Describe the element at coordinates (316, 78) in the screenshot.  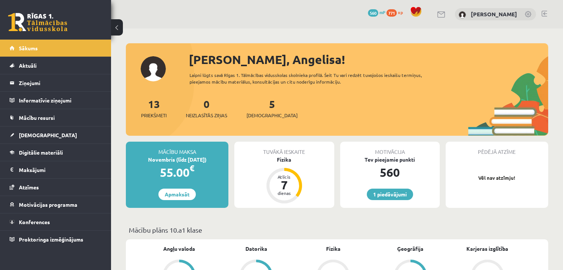
I see `div: Laipni lūgts savā Rīgas 1. Tālmācības vidusskolas skolnieka profilā. Šeit Tu vari redzēt tuvojošo...` at that location.